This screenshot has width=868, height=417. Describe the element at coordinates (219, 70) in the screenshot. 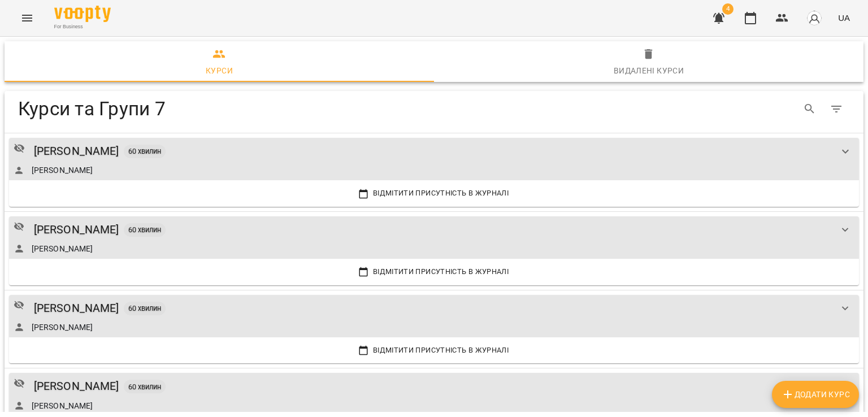

I see `div: Курси` at that location.